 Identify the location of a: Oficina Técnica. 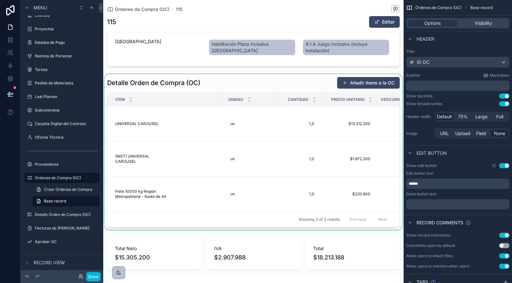
(62, 137).